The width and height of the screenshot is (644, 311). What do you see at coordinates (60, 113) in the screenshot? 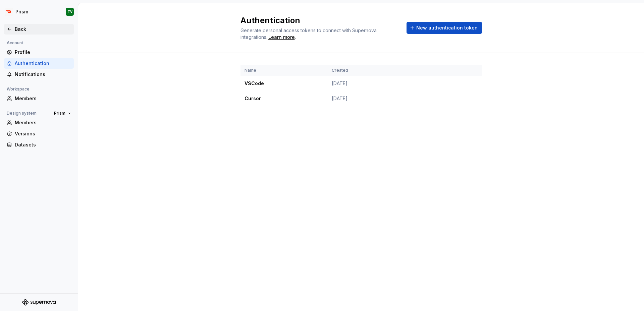
I see `span: Prism` at bounding box center [60, 113].